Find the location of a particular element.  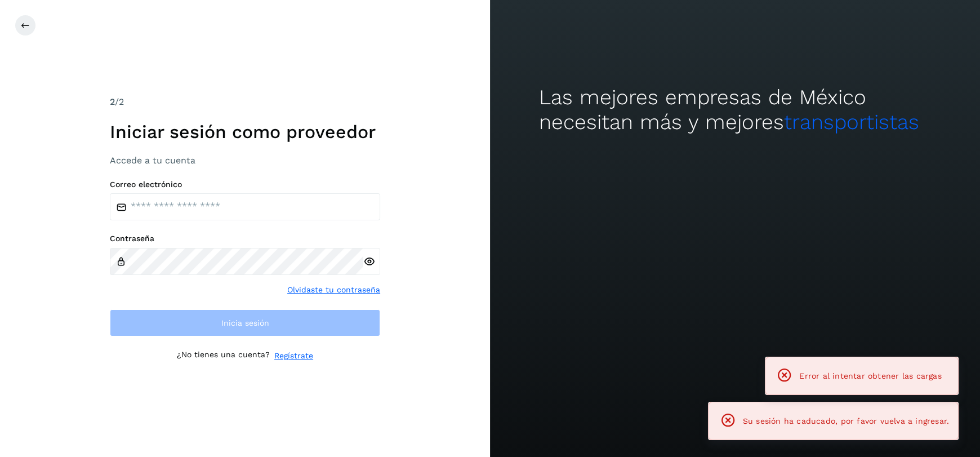

a: Olvidaste tu contraseña is located at coordinates (333, 290).